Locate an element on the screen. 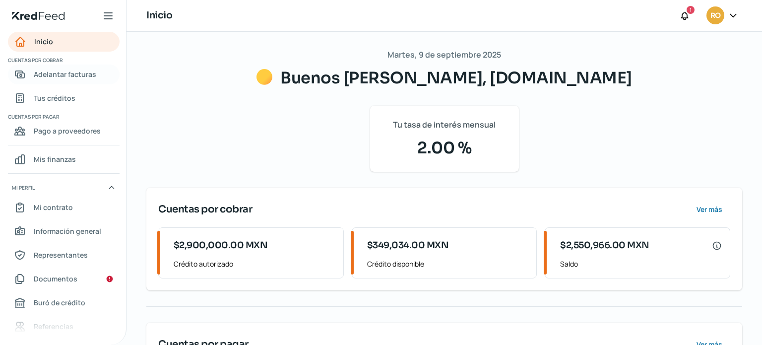 Image resolution: width=762 pixels, height=345 pixels. h1: Inicio is located at coordinates (159, 15).